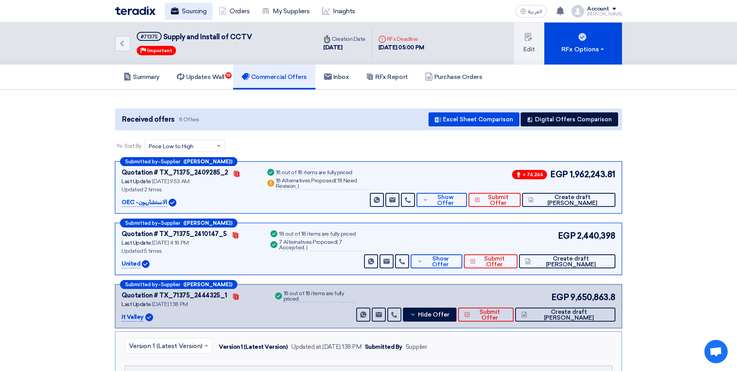  What do you see at coordinates (434, 314) in the screenshot?
I see `span: Hide Offer` at bounding box center [434, 314].